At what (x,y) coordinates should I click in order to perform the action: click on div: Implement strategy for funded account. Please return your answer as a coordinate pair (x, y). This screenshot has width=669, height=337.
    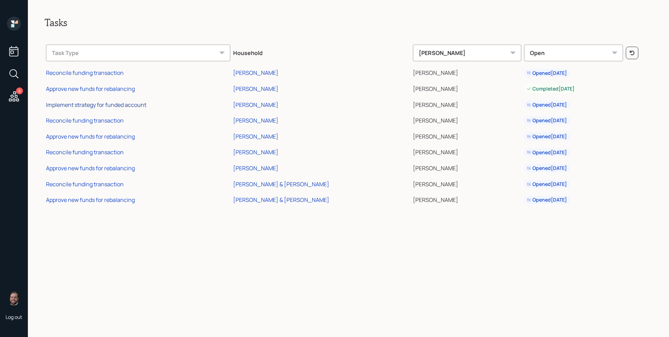
    Looking at the image, I should click on (96, 105).